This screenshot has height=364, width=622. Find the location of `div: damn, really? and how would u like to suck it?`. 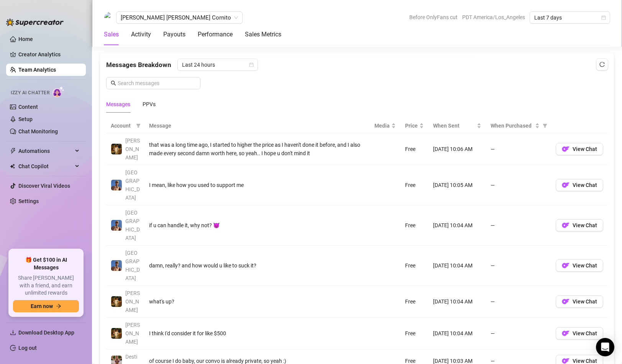

div: damn, really? and how would u like to suck it? is located at coordinates (257, 265).